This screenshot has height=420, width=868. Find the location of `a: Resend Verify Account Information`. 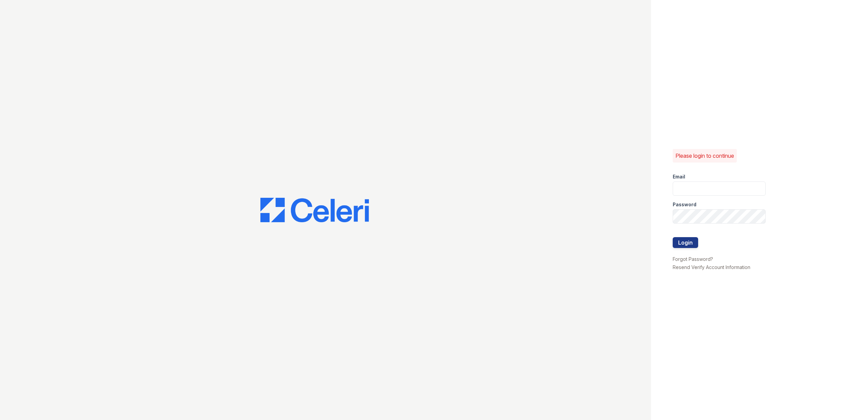

a: Resend Verify Account Information is located at coordinates (712, 267).